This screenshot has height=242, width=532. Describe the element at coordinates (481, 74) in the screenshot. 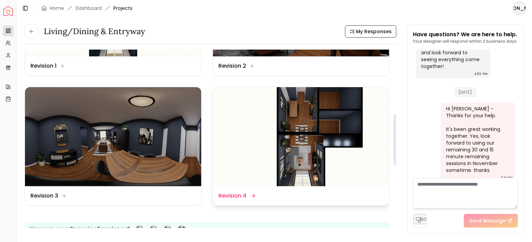

I see `div: 4:52 PM` at that location.